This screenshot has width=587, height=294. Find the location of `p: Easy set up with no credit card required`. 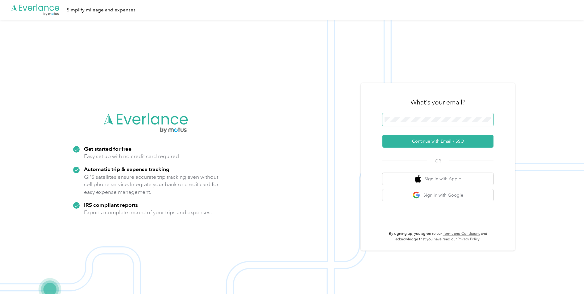

p: Easy set up with no credit card required is located at coordinates (131, 156).